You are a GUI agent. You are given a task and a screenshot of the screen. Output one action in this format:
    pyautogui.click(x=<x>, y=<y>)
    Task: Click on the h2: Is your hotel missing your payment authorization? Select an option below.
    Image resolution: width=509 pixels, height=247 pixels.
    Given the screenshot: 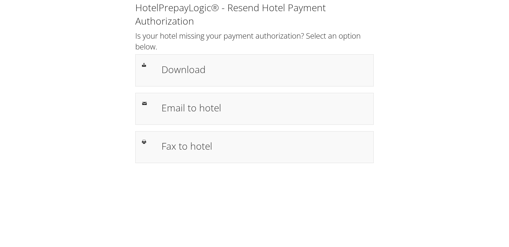 What is the action you would take?
    pyautogui.click(x=254, y=41)
    